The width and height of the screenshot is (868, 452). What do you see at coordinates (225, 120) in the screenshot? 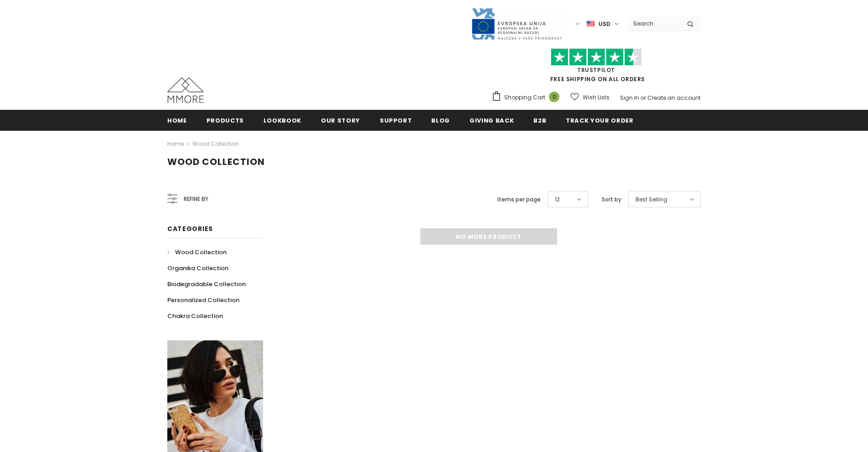
I see `span: Products` at bounding box center [225, 120].